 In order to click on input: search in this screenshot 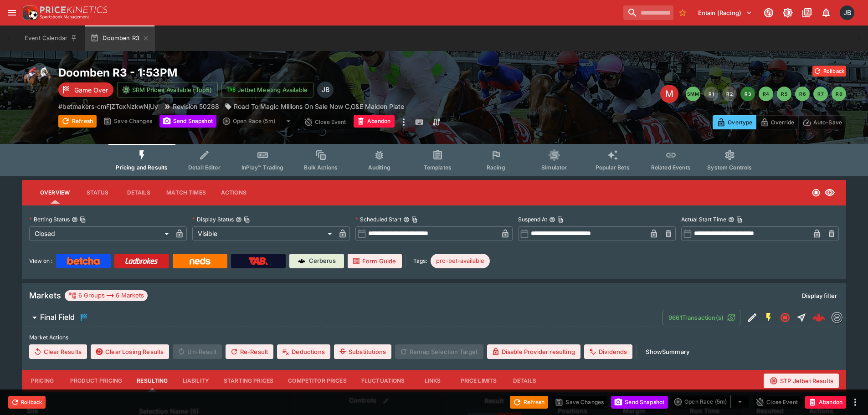, I will do `click(649, 13)`.